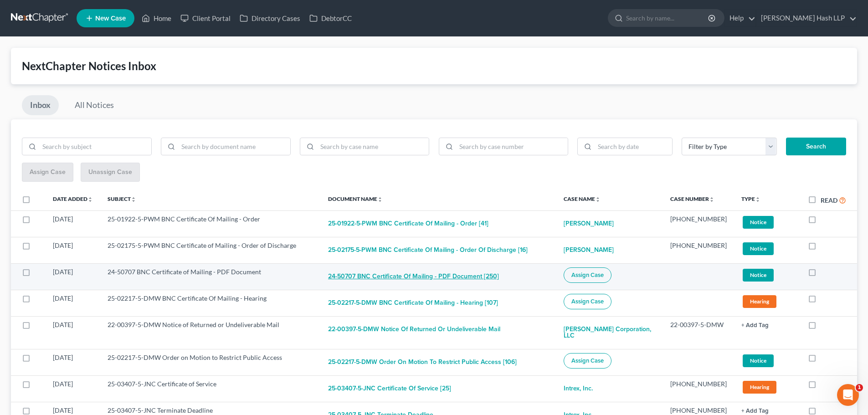 The width and height of the screenshot is (868, 415). What do you see at coordinates (95, 147) in the screenshot?
I see `input: Search by subject` at bounding box center [95, 147].